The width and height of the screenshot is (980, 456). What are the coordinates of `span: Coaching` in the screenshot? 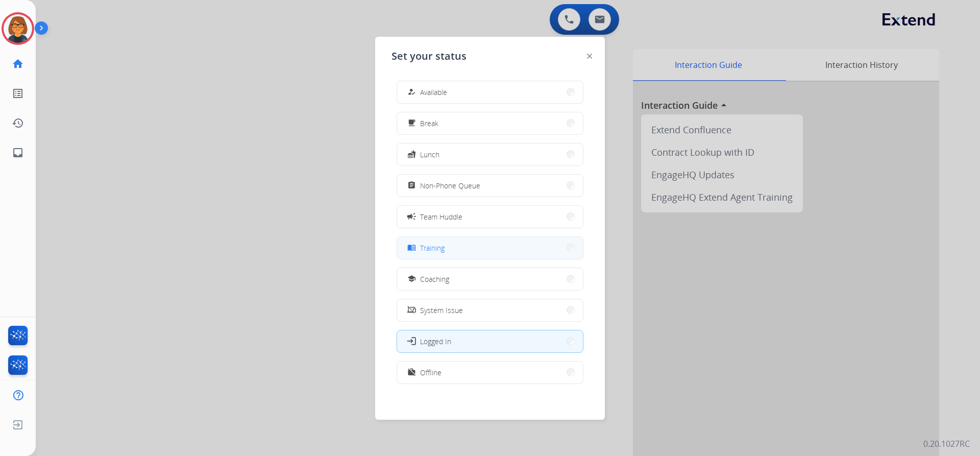 It's located at (435, 279).